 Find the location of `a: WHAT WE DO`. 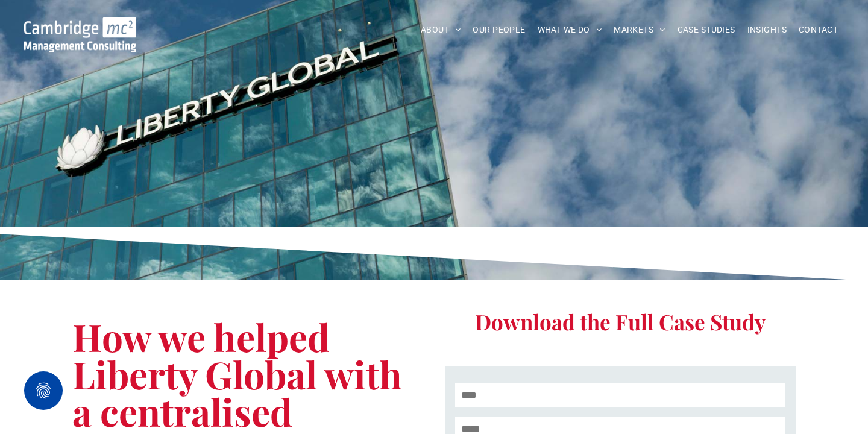

a: WHAT WE DO is located at coordinates (570, 30).